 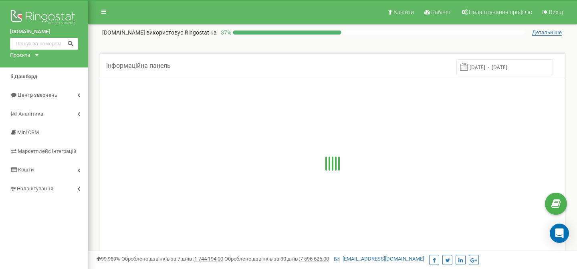 I want to click on u: 7 596 625,00, so click(x=315, y=258).